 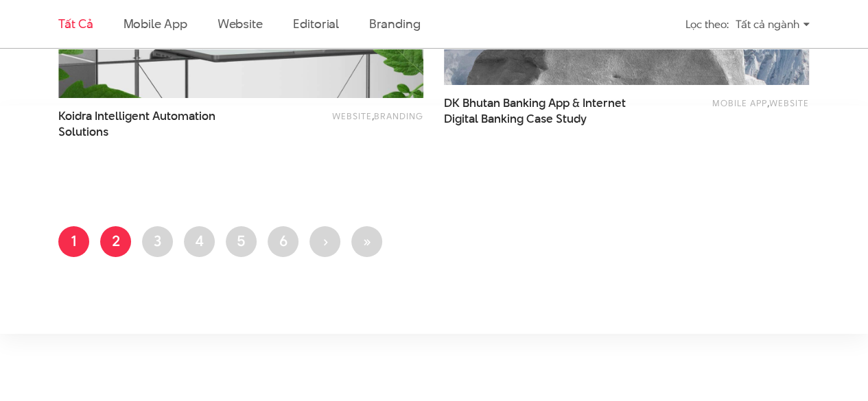 What do you see at coordinates (515, 118) in the screenshot?
I see `span: Digital Banking Case Study` at bounding box center [515, 118].